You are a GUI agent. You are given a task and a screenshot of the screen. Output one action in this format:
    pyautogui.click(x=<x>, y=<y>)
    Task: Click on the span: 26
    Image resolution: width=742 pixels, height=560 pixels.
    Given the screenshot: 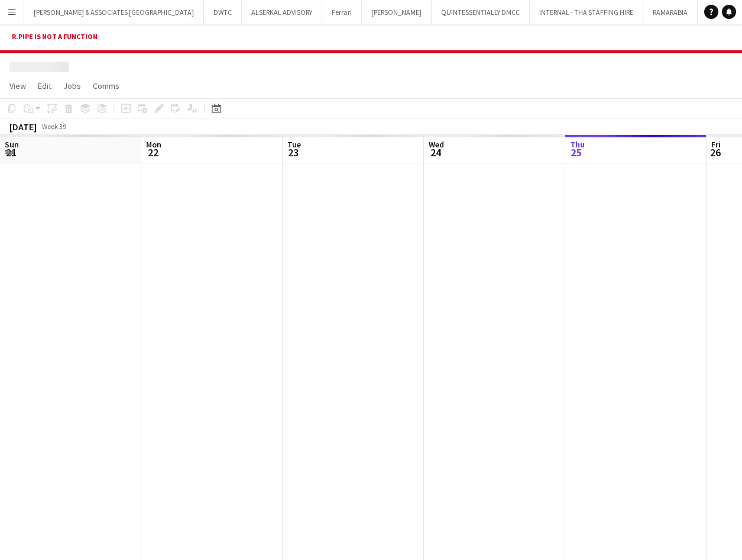 What is the action you would take?
    pyautogui.click(x=715, y=152)
    